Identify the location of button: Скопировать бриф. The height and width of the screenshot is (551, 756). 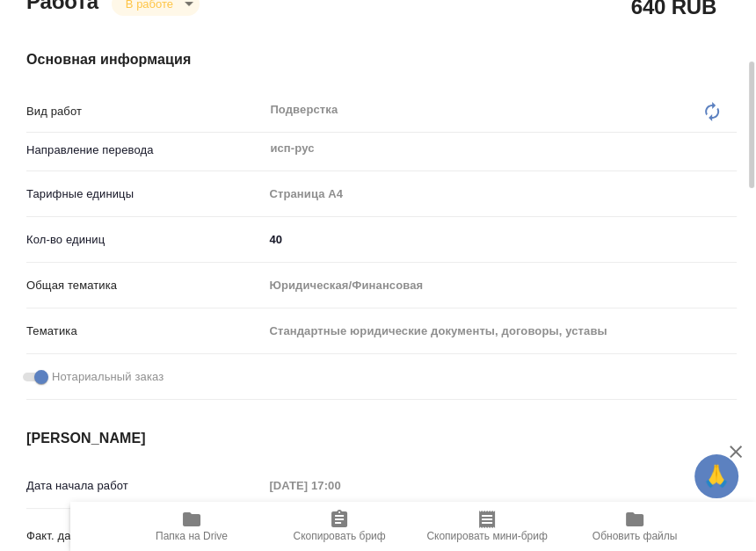
(339, 527).